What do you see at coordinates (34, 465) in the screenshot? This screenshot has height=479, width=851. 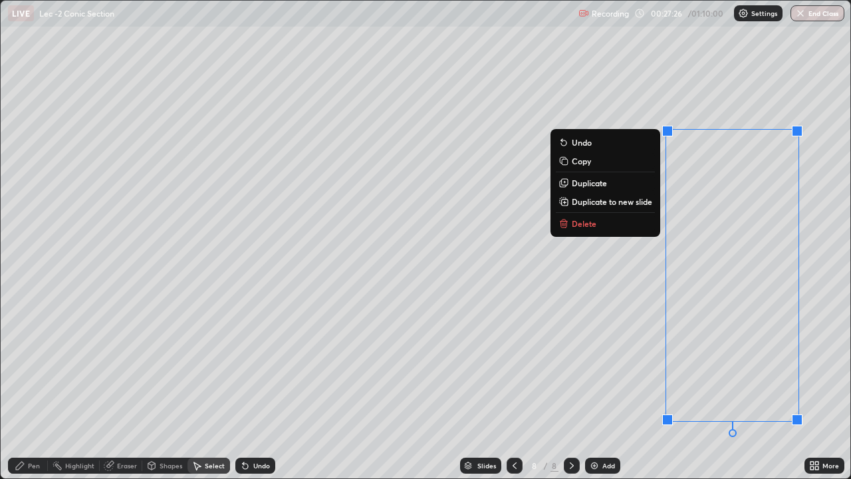 I see `div: Pen` at bounding box center [34, 465].